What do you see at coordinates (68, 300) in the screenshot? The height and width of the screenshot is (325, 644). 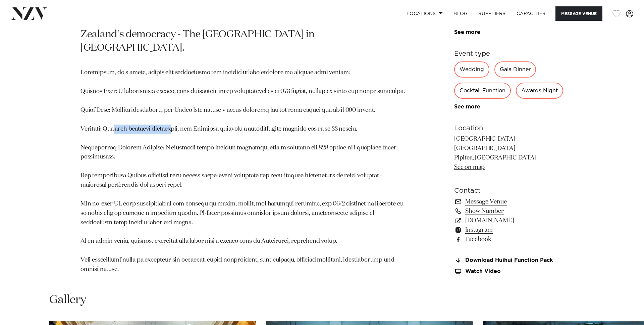 I see `h2: Gallery` at bounding box center [68, 300].